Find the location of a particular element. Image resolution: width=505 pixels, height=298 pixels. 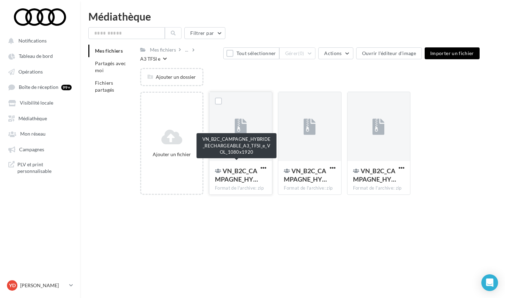

span: (0) is located at coordinates (301, 53).